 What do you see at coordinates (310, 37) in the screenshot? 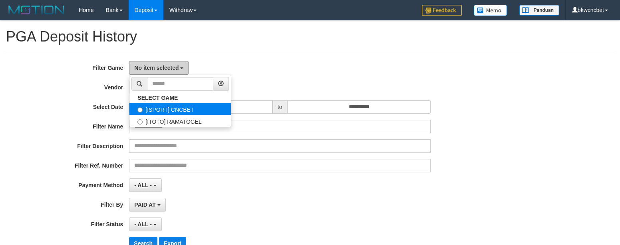
I see `h1: PGA Deposit History` at bounding box center [310, 37].